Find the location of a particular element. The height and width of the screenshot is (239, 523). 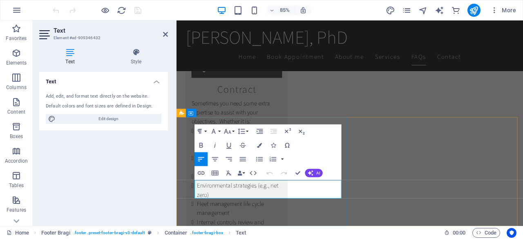

button: navigator is located at coordinates (423, 10).